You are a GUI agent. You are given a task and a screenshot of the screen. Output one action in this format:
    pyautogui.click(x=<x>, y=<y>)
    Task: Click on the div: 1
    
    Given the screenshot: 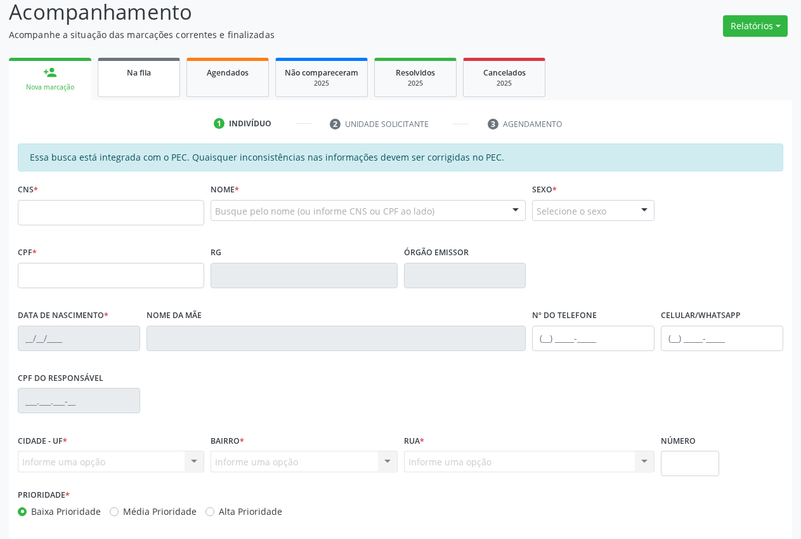 What is the action you would take?
    pyautogui.click(x=220, y=124)
    